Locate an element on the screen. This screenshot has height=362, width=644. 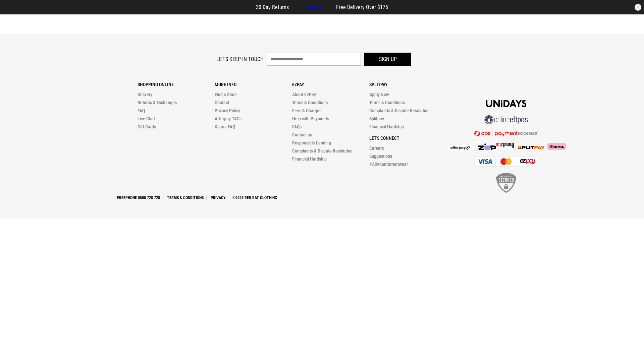
img: online eftpos is located at coordinates (506, 120).